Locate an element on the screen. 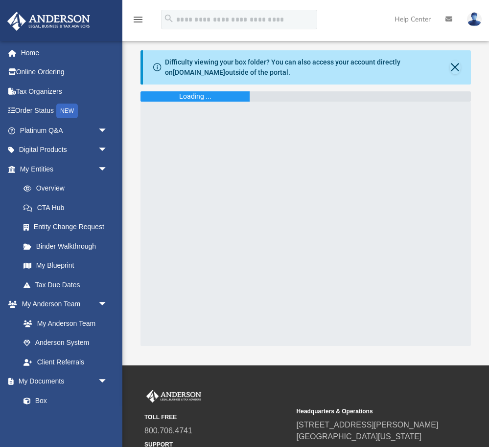  div: Loading ... is located at coordinates (195, 96).